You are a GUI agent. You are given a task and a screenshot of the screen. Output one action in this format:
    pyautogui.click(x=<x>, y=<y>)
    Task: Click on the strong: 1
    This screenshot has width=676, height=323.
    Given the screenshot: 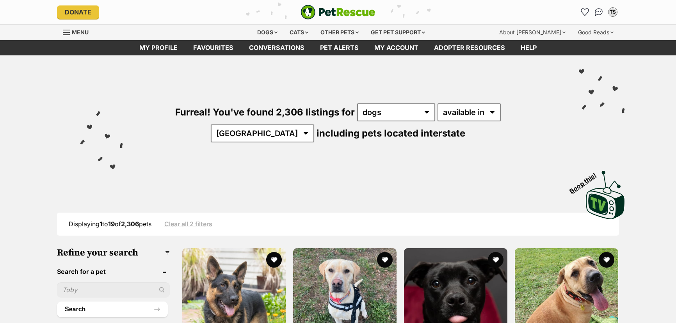 What is the action you would take?
    pyautogui.click(x=101, y=224)
    